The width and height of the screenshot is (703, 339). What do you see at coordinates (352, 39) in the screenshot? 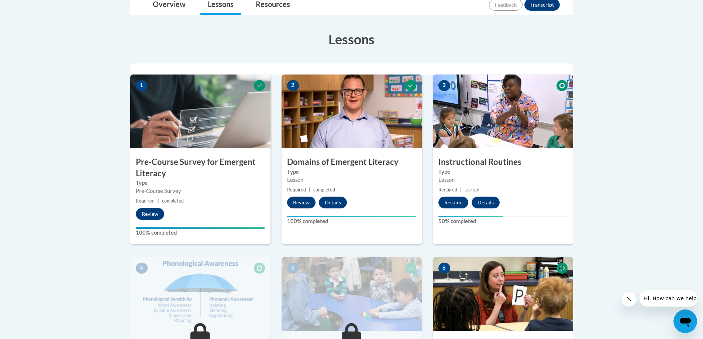
I see `h3: Lessons` at bounding box center [352, 39].